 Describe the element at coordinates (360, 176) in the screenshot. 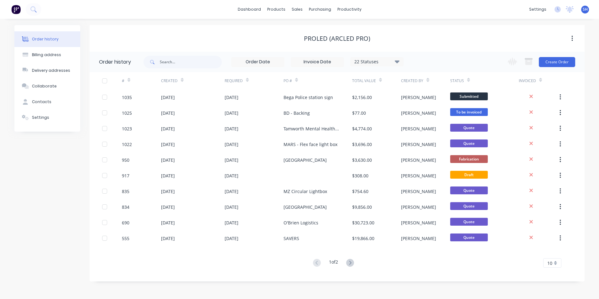

I see `div: $308.00` at that location.